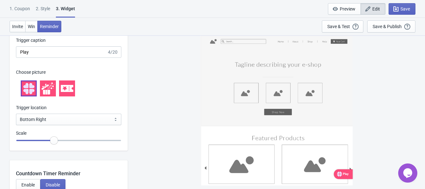 This screenshot has width=425, height=189. Describe the element at coordinates (345, 9) in the screenshot. I see `button: Preview` at that location.